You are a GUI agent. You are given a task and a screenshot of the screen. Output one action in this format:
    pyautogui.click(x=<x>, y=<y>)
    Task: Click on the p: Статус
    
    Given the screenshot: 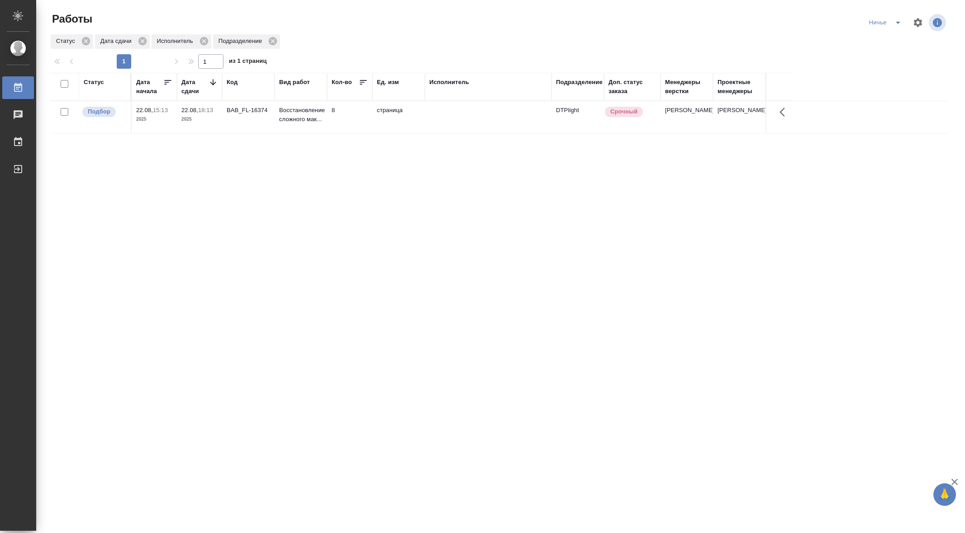 What is the action you would take?
    pyautogui.click(x=67, y=41)
    